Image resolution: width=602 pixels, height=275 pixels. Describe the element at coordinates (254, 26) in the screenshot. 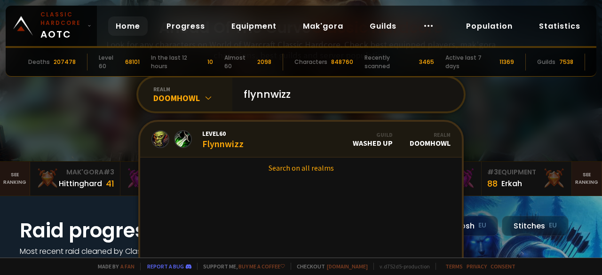

I see `a: Equipment` at that location.